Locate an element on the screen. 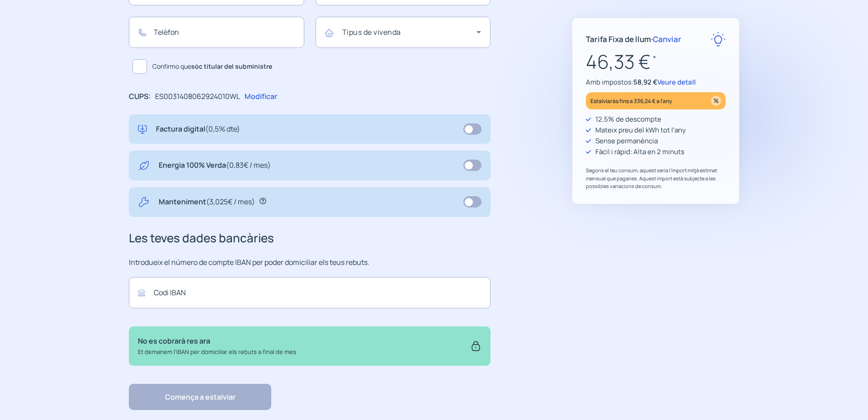  p: Manteniment is located at coordinates (207, 202).